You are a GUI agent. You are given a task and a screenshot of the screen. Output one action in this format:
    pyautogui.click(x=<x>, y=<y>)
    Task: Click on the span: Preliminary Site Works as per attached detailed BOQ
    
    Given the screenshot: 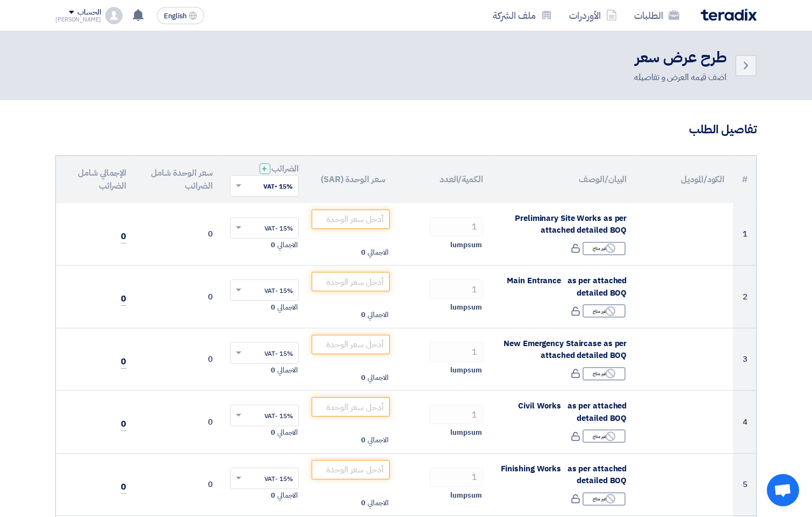 What is the action you would take?
    pyautogui.click(x=570, y=224)
    